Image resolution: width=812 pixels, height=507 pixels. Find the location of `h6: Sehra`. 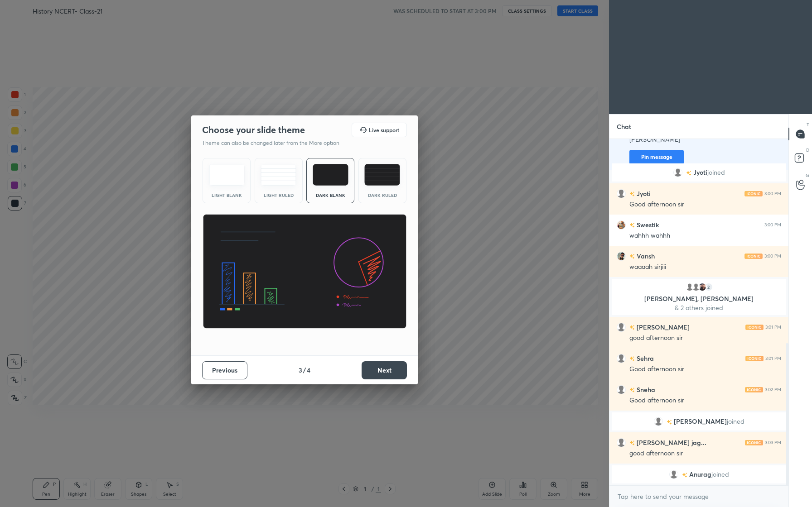

h6: Sehra is located at coordinates (644, 359).